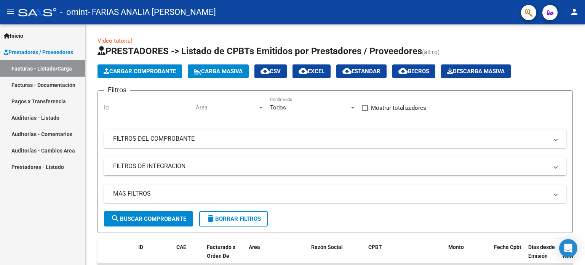 This screenshot has width=585, height=265. Describe the element at coordinates (218, 71) in the screenshot. I see `button: Carga Masiva` at that location.